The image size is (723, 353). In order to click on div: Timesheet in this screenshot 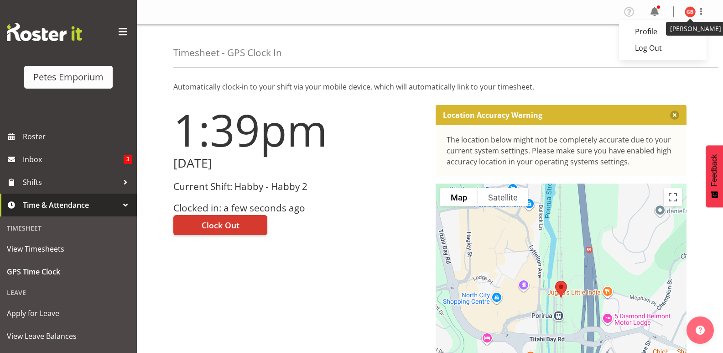, I will do `click(68, 228)`.